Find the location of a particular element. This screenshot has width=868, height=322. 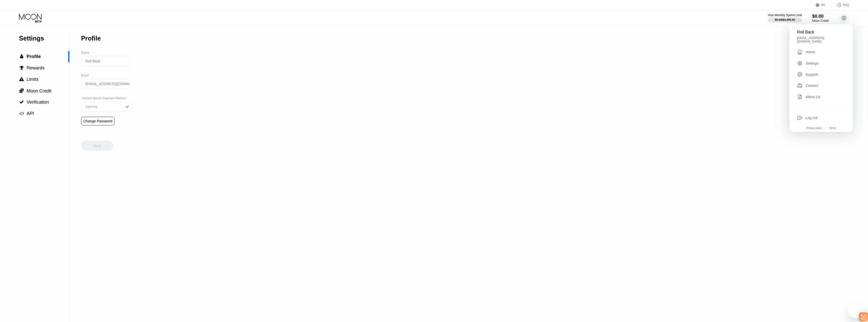

div: Email is located at coordinates (106, 75).